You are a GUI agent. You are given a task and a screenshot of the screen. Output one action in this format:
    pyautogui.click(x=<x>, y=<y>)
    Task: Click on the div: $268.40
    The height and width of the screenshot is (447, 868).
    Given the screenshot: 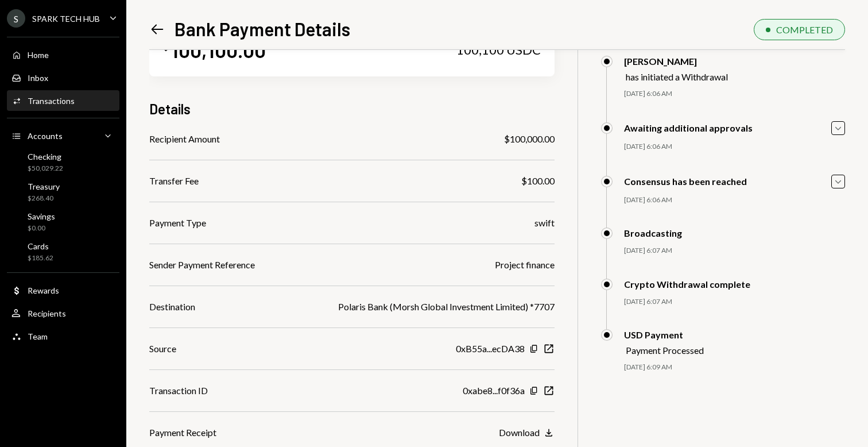 What is the action you would take?
    pyautogui.click(x=44, y=198)
    